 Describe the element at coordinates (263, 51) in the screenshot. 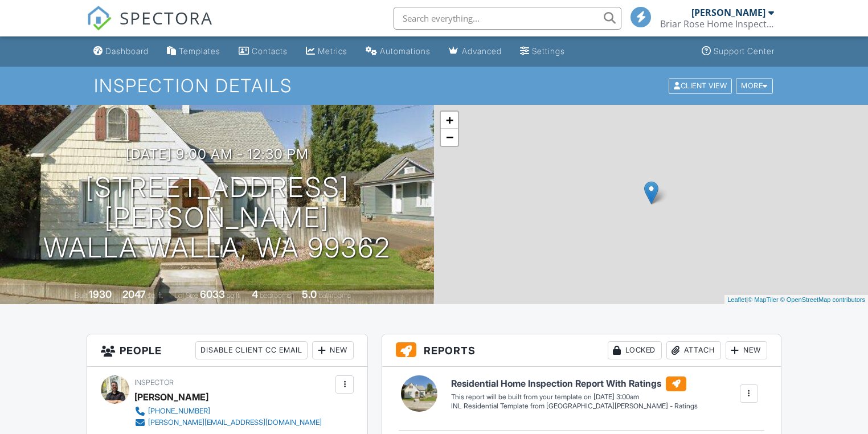

I see `a: Contacts` at that location.